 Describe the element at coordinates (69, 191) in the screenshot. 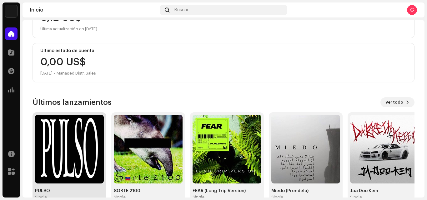

I see `div: PULSO` at that location.